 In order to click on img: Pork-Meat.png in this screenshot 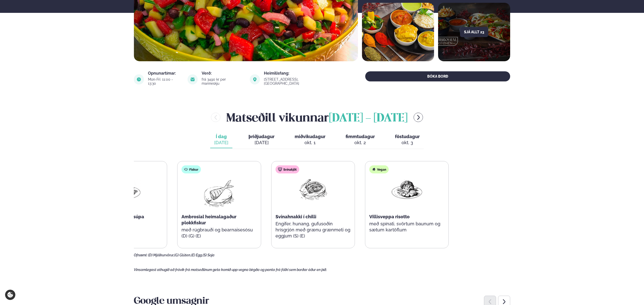, I will do `click(313, 189)`.